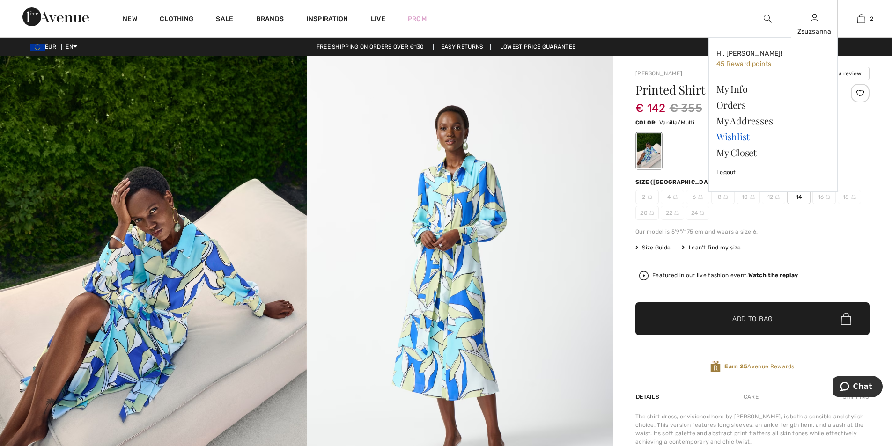 This screenshot has width=892, height=446. I want to click on a: Orders, so click(773, 105).